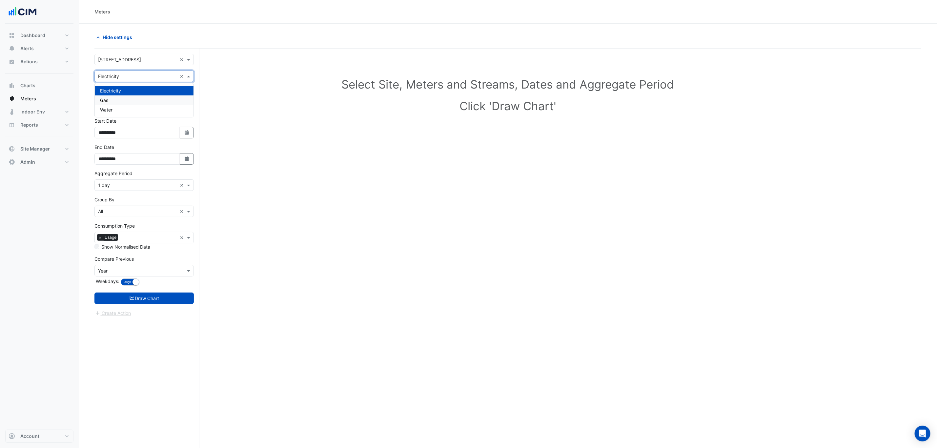 This screenshot has width=937, height=448. Describe the element at coordinates (29, 125) in the screenshot. I see `span: Reports` at that location.